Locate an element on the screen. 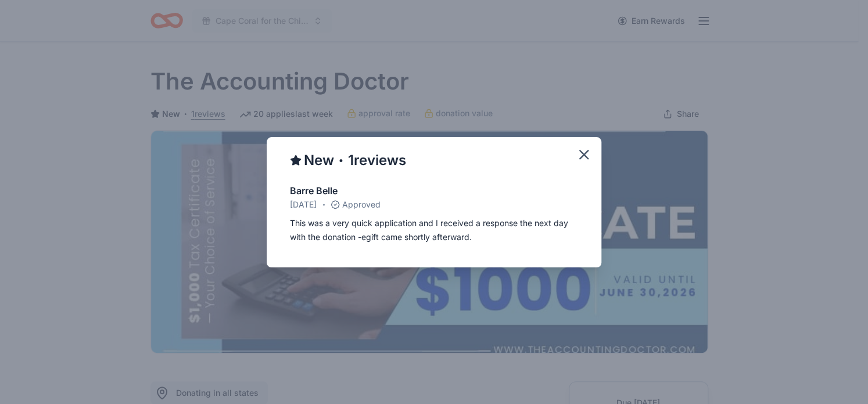 This screenshot has width=868, height=404. span: New is located at coordinates (319, 160).